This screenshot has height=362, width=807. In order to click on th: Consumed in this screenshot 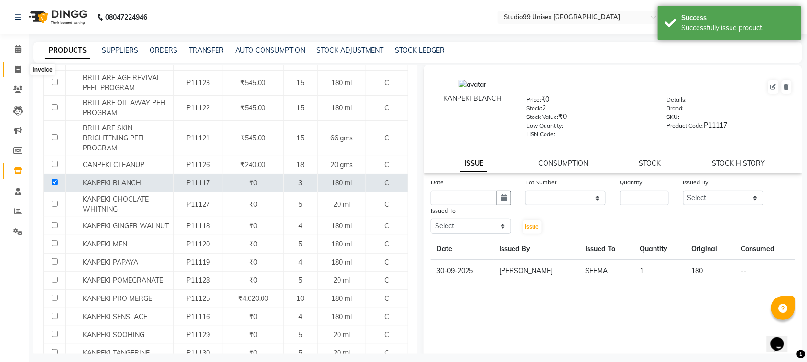, I will do `click(765, 249)`.